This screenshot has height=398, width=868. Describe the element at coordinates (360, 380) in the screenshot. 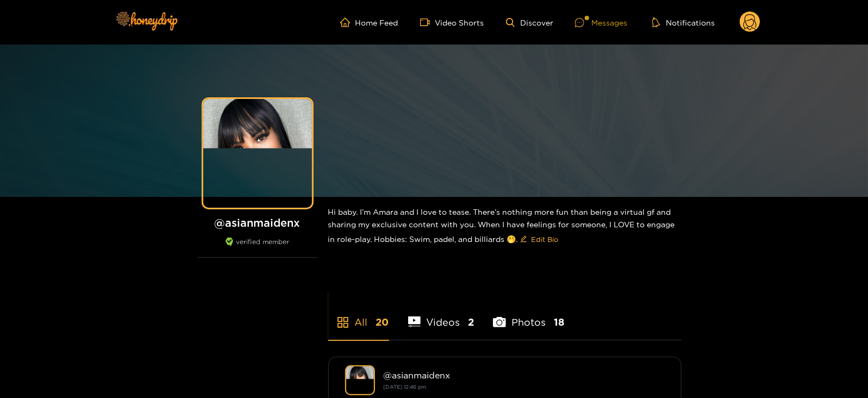

I see `img: asianmaidenx` at that location.